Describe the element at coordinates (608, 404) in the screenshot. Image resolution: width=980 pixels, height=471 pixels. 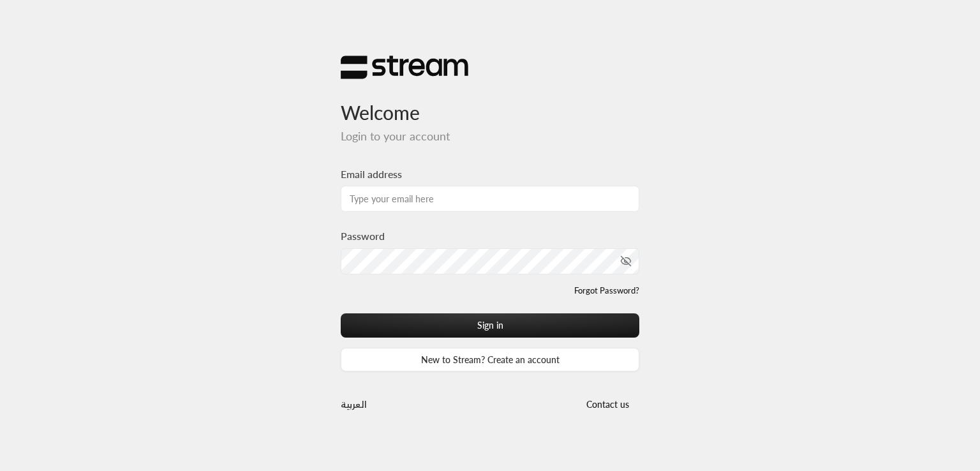
I see `button: Contact us` at that location.